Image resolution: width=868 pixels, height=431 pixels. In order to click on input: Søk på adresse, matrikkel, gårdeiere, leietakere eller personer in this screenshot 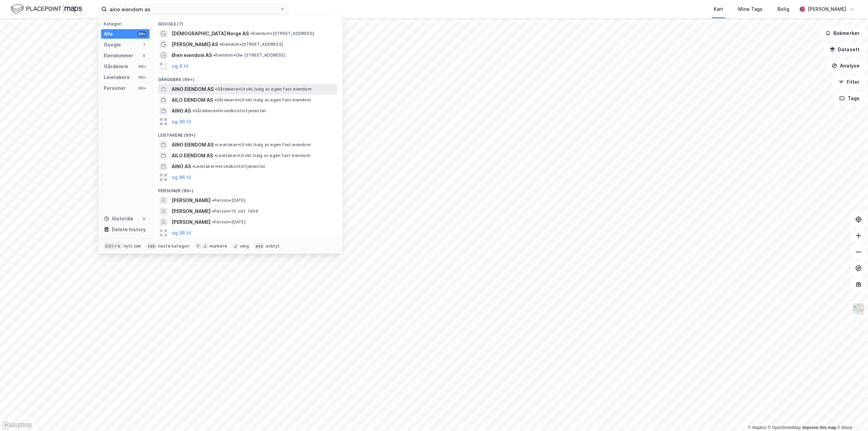, I will do `click(193, 9)`.